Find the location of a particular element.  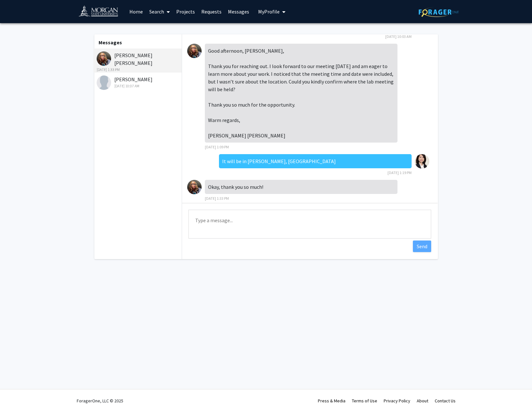

div: ForagerOne, LLC © 2025 is located at coordinates (100, 401).